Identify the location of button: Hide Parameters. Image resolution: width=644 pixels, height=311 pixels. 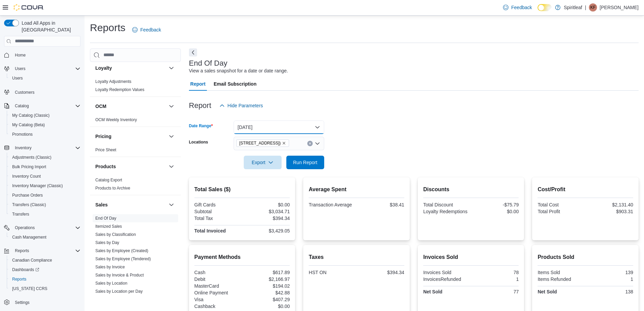
(241, 106).